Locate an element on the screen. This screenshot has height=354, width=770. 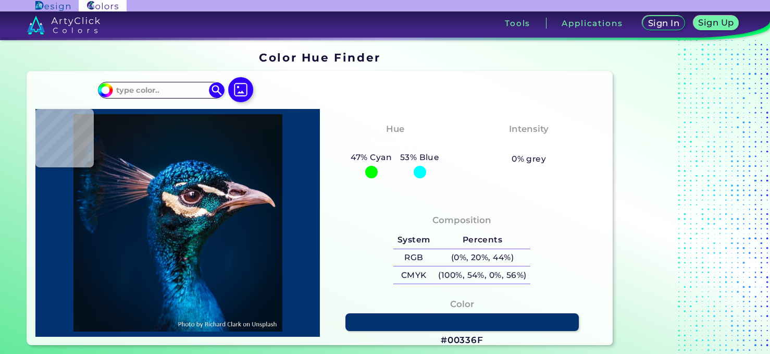
h1: Color Hue Finder is located at coordinates (319, 57).